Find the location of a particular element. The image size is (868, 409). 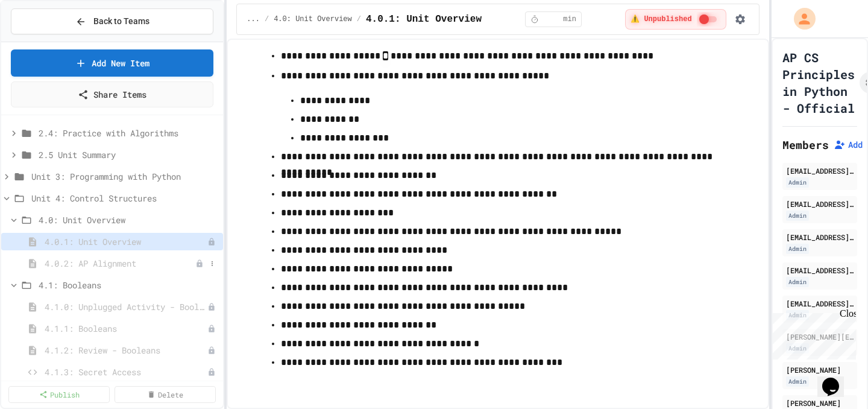

h2: Members is located at coordinates (805, 145).